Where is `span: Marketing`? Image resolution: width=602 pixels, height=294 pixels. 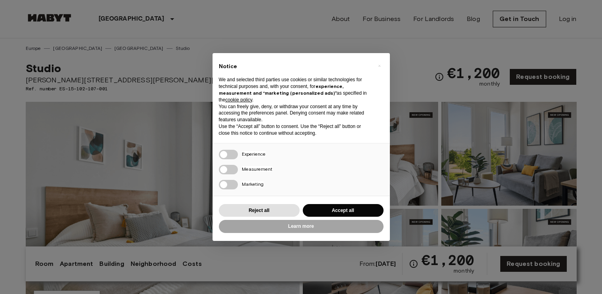 span: Marketing is located at coordinates (253, 184).